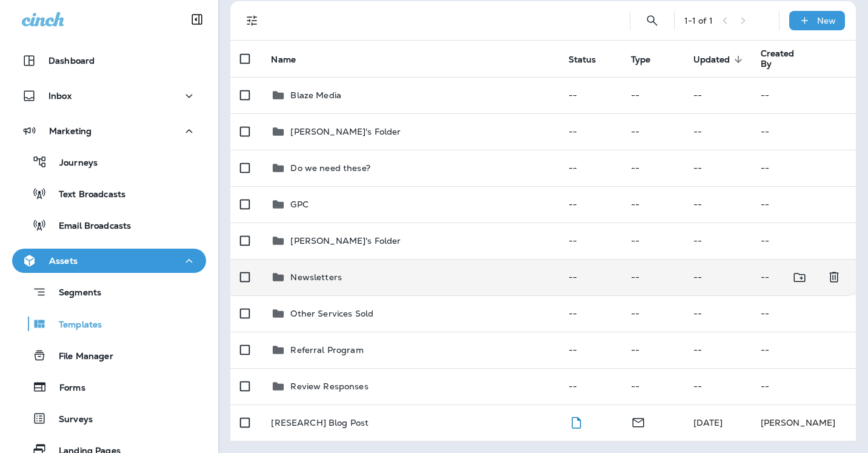 The image size is (868, 453). I want to click on p: Email Broadcasts, so click(89, 226).